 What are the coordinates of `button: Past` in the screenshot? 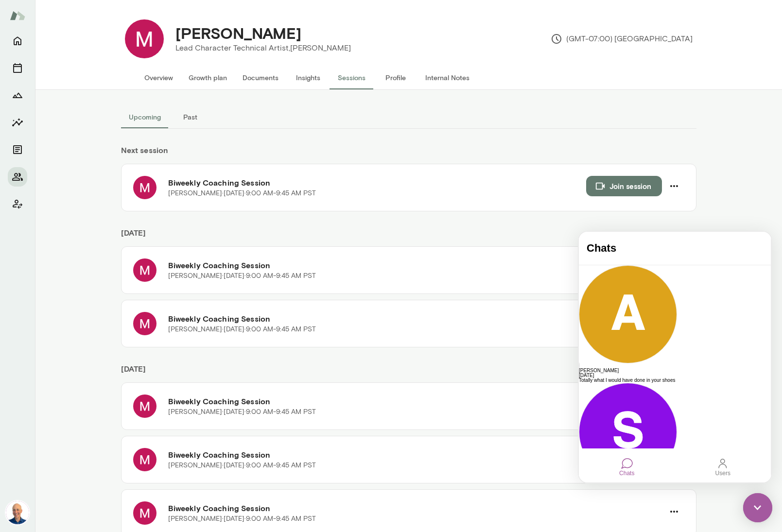 It's located at (191, 118).